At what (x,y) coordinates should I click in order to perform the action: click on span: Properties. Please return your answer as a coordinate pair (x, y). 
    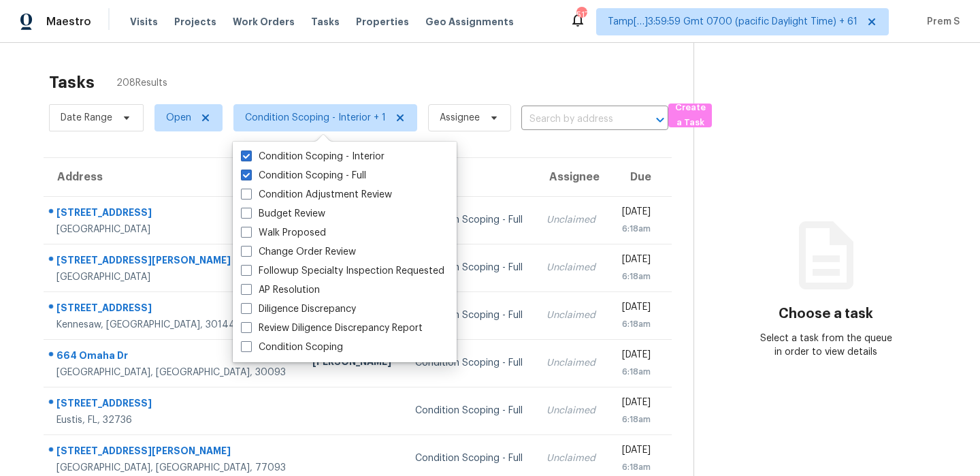
    Looking at the image, I should click on (382, 22).